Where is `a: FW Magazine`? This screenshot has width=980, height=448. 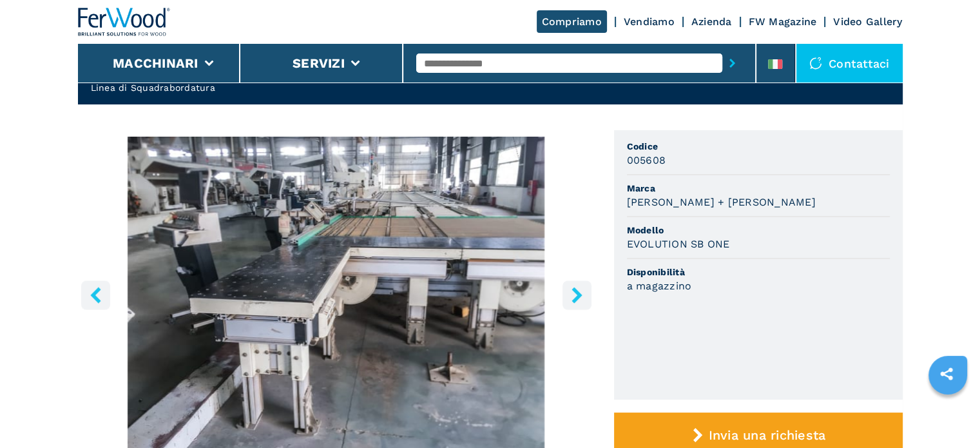
a: FW Magazine is located at coordinates (783, 21).